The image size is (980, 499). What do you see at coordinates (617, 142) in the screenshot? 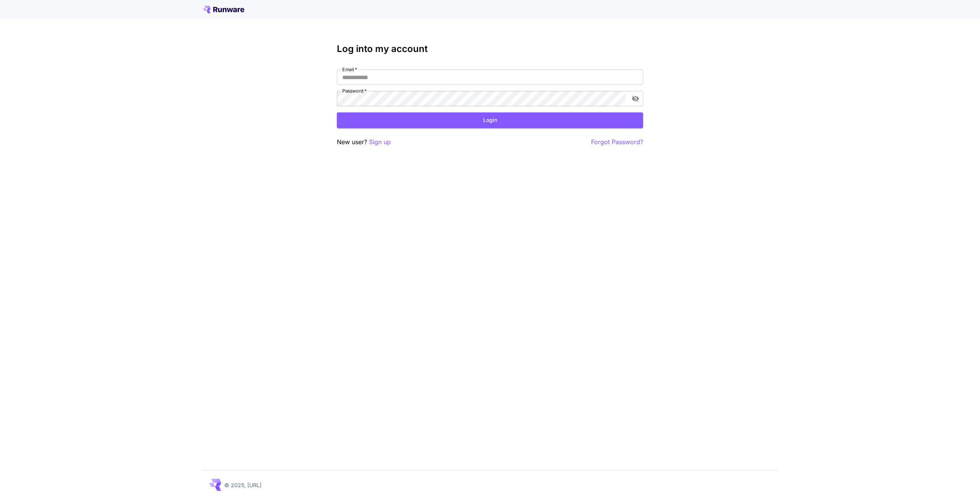
I see `button: Forgot Password?` at bounding box center [617, 142].